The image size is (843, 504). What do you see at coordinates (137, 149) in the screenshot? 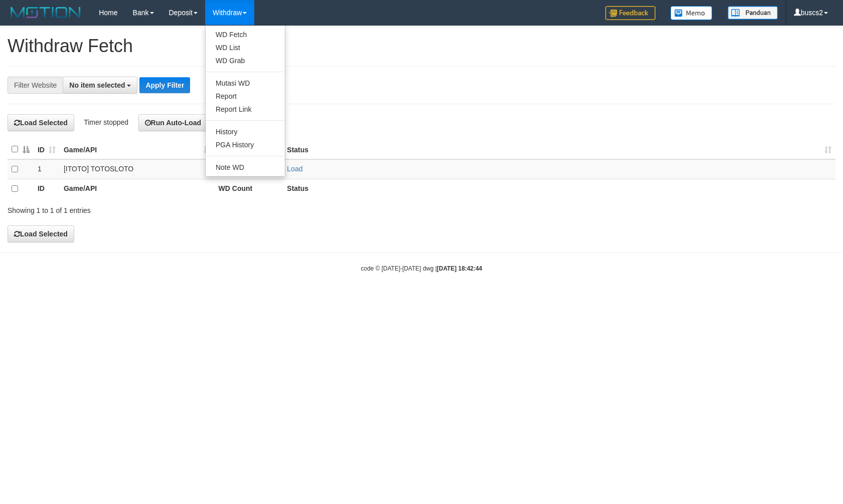
I see `th: Game/API: activate to sort column ascending` at bounding box center [137, 149].